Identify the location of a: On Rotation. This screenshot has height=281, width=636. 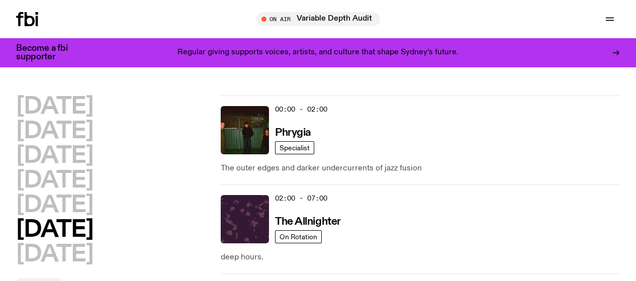
(298, 237).